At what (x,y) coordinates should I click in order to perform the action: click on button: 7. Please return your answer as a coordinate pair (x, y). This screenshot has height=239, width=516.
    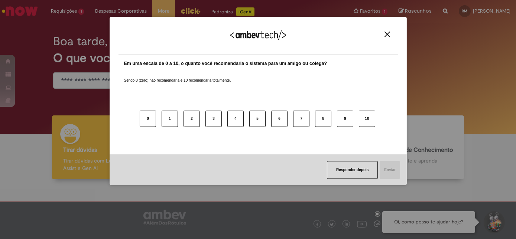
    Looking at the image, I should click on (301, 119).